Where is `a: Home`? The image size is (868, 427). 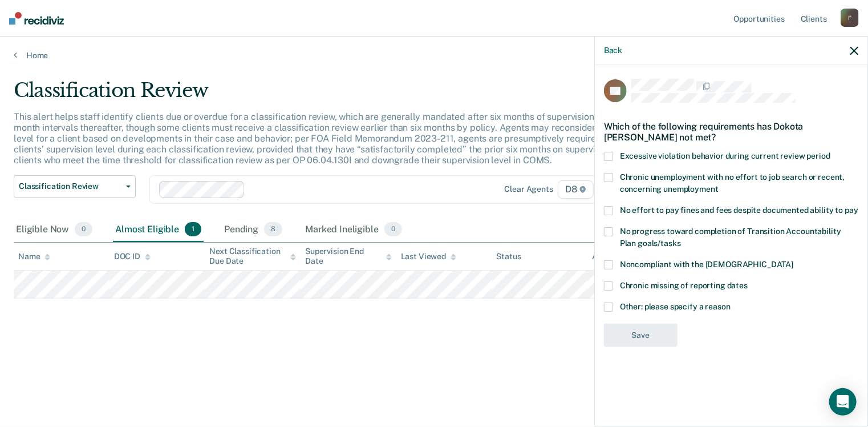 a: Home is located at coordinates (434, 55).